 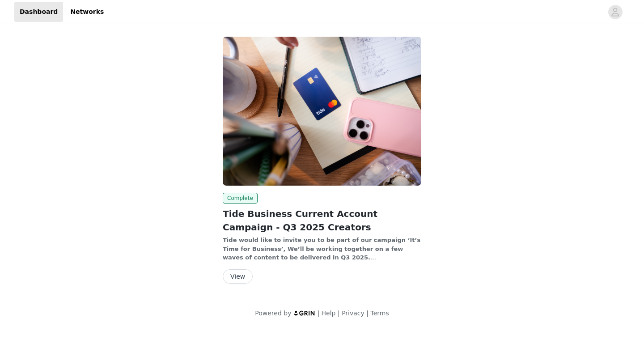 What do you see at coordinates (322, 220) in the screenshot?
I see `h2: Tide Business Current Account Campaign - Q3 2025 Creators` at bounding box center [322, 220].